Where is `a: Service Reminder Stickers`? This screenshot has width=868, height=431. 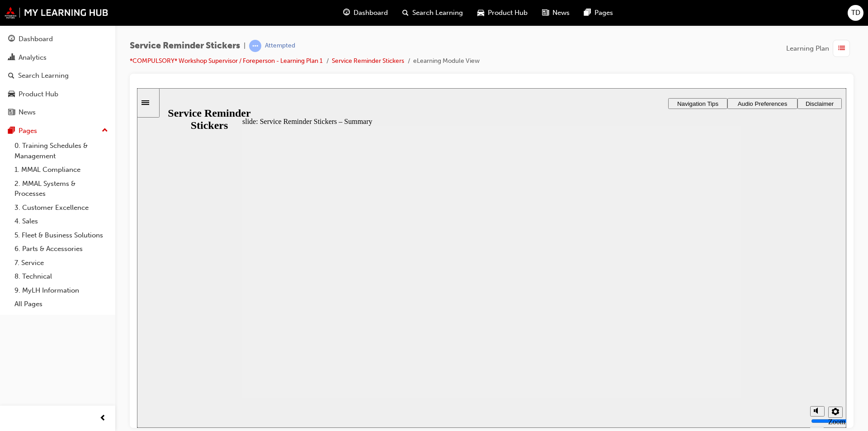 a: Service Reminder Stickers is located at coordinates (368, 60).